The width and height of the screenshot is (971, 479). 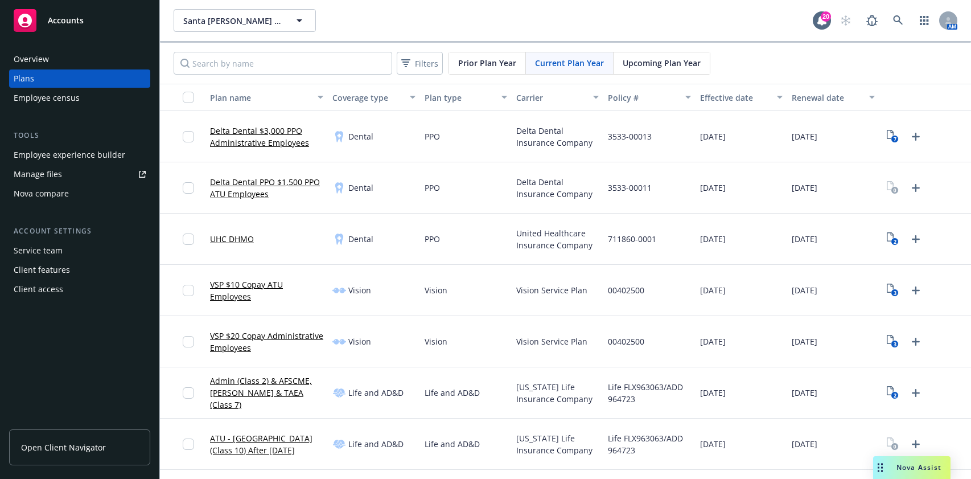 What do you see at coordinates (80, 231) in the screenshot?
I see `div: Account settings` at bounding box center [80, 231].